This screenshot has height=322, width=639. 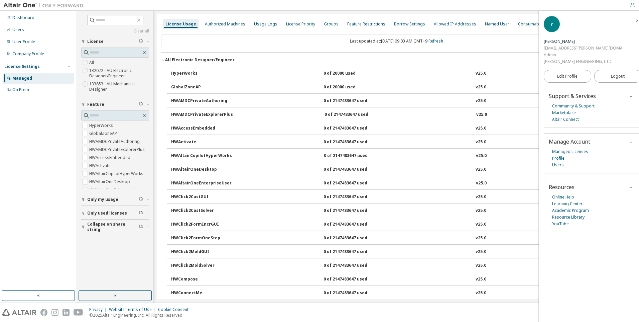 What do you see at coordinates (561, 224) in the screenshot?
I see `a: YouTube` at bounding box center [561, 224].